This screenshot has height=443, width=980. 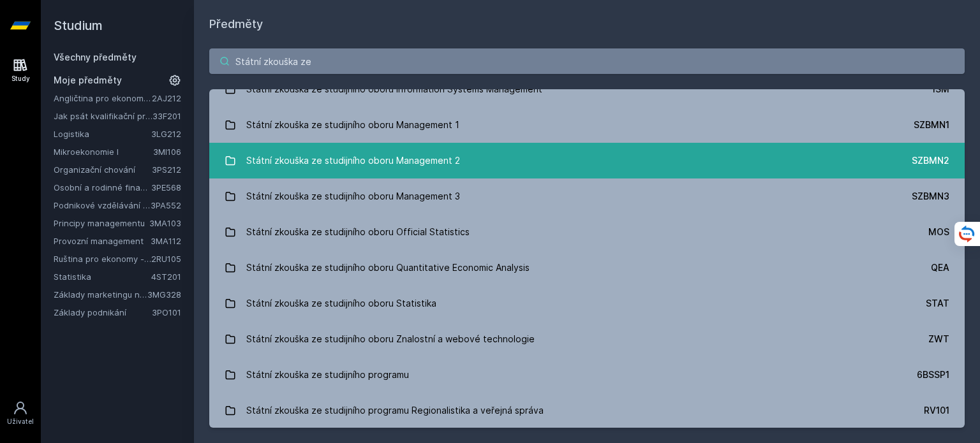 What do you see at coordinates (102, 134) in the screenshot?
I see `a: Logistika` at bounding box center [102, 134].